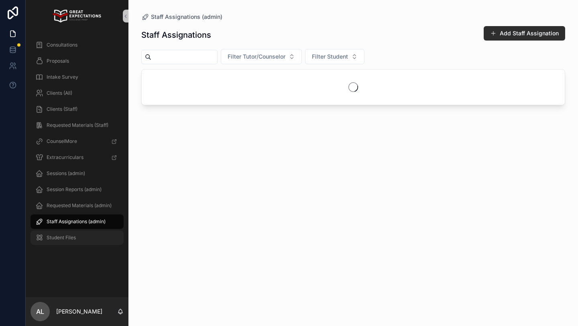 The width and height of the screenshot is (578, 326). Describe the element at coordinates (59, 93) in the screenshot. I see `span: Clients (All)` at that location.